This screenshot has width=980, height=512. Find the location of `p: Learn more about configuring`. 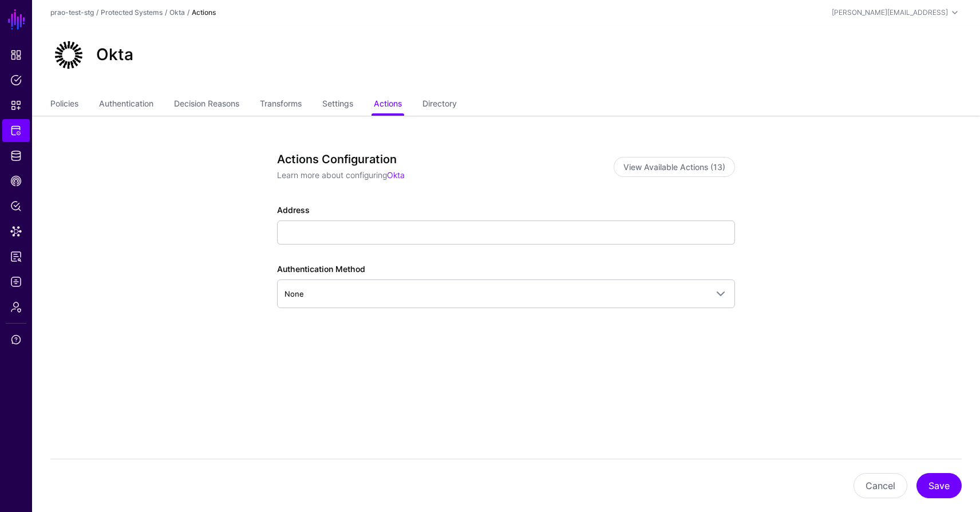

p: Learn more about configuring is located at coordinates (441, 175).